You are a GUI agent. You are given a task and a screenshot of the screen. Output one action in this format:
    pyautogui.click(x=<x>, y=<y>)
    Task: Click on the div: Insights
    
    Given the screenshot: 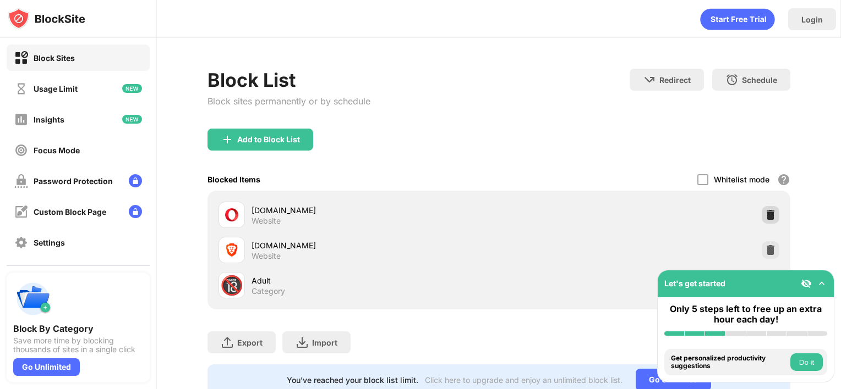 What is the action you would take?
    pyautogui.click(x=49, y=119)
    